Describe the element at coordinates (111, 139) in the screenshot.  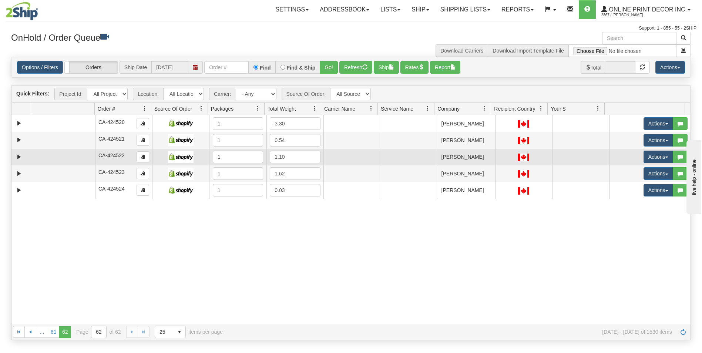
I see `span: CA-424521` at that location.